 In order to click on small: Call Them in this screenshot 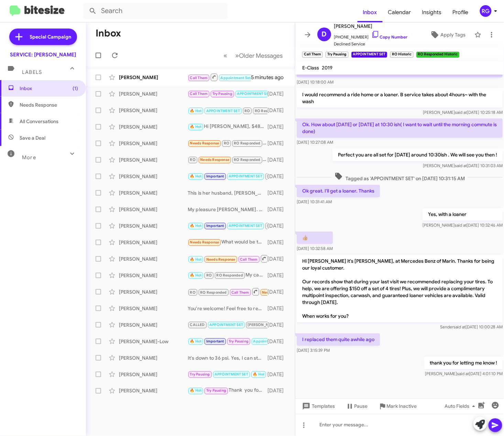, I will do `click(312, 55)`.